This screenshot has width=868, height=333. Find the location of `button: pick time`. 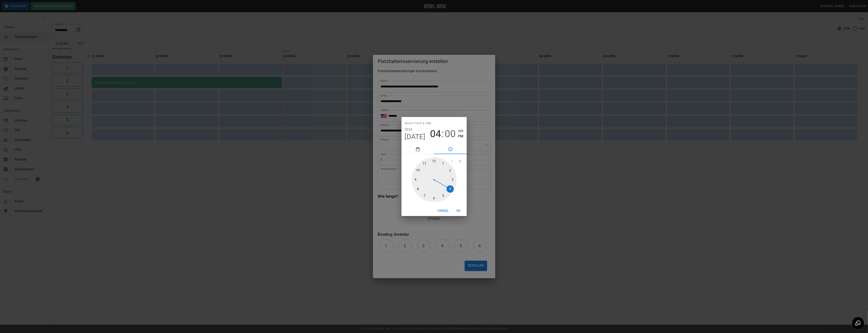

button: pick time is located at coordinates (451, 149).